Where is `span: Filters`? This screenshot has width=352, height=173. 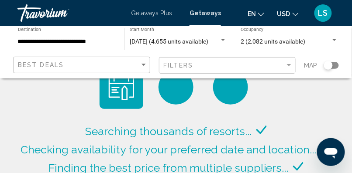 span: Filters is located at coordinates (179, 66).